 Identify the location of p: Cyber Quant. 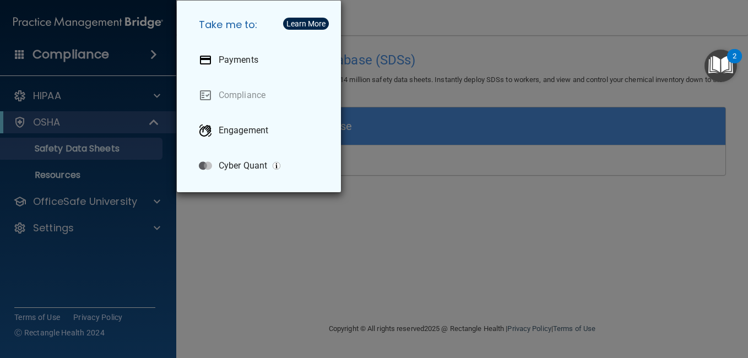
(243, 166).